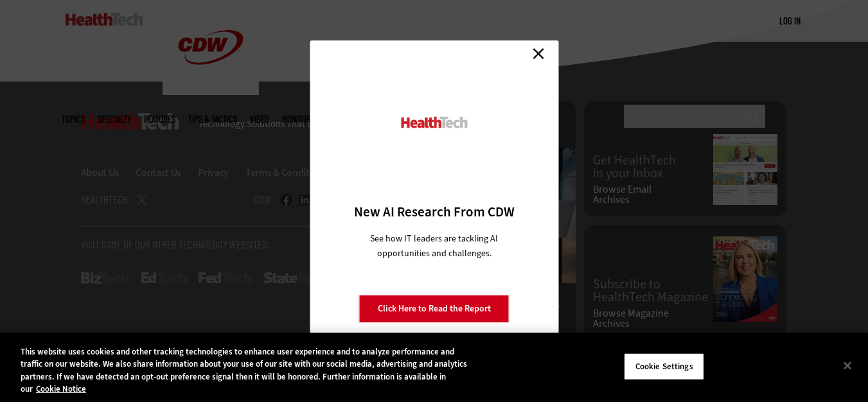  Describe the element at coordinates (61, 388) in the screenshot. I see `a: More information about your privacy` at that location.